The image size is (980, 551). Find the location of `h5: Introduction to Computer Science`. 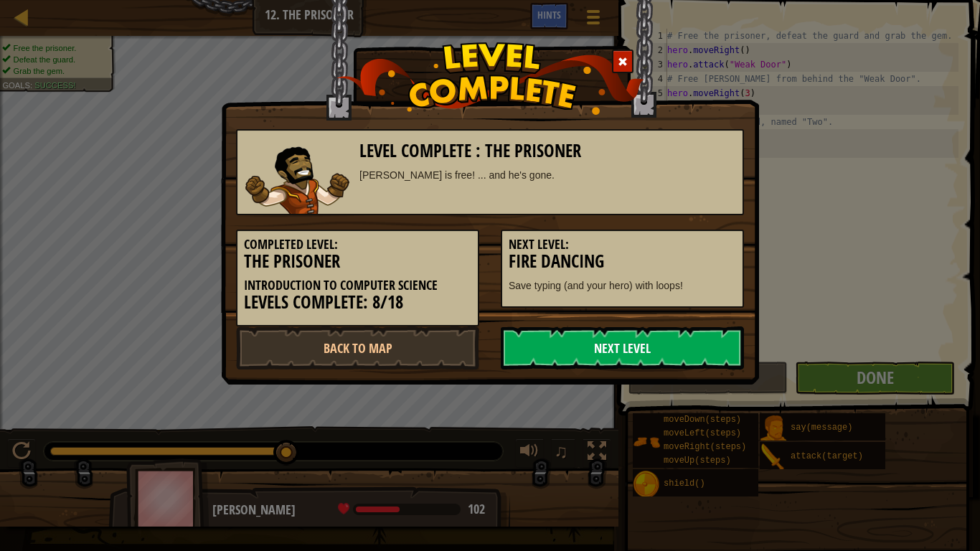

h5: Introduction to Computer Science is located at coordinates (357, 286).